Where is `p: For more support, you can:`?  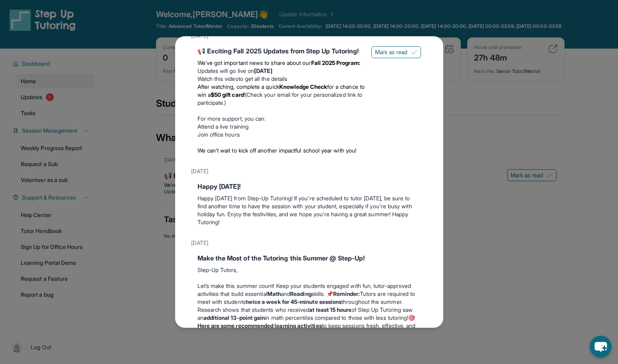
p: For more support, you can: is located at coordinates (281, 119).